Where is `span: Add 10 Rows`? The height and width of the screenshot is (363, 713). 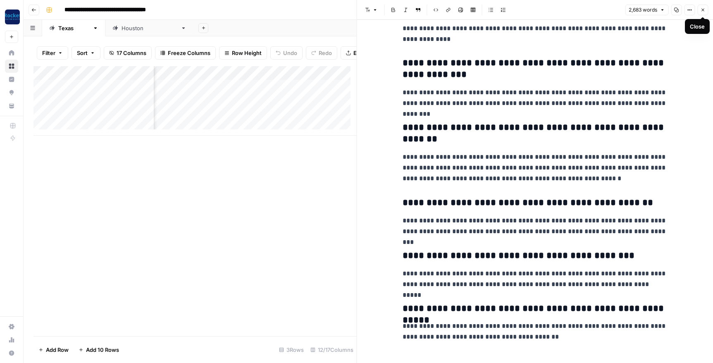 span: Add 10 Rows is located at coordinates (103, 350).